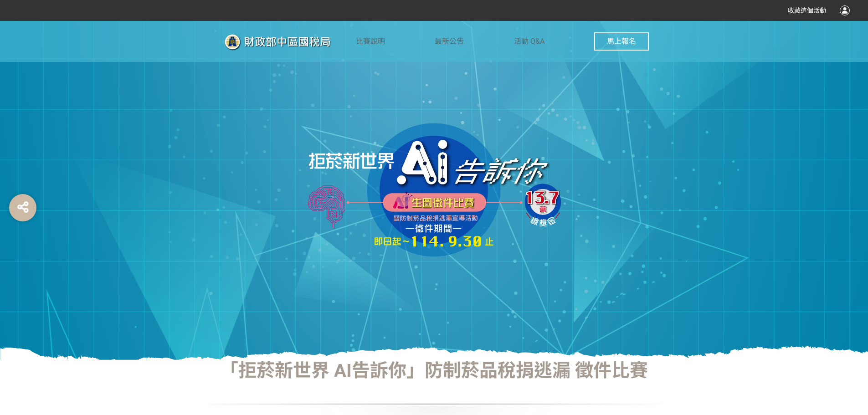 This screenshot has width=868, height=415. What do you see at coordinates (449, 41) in the screenshot?
I see `span: 最新公告` at bounding box center [449, 41].